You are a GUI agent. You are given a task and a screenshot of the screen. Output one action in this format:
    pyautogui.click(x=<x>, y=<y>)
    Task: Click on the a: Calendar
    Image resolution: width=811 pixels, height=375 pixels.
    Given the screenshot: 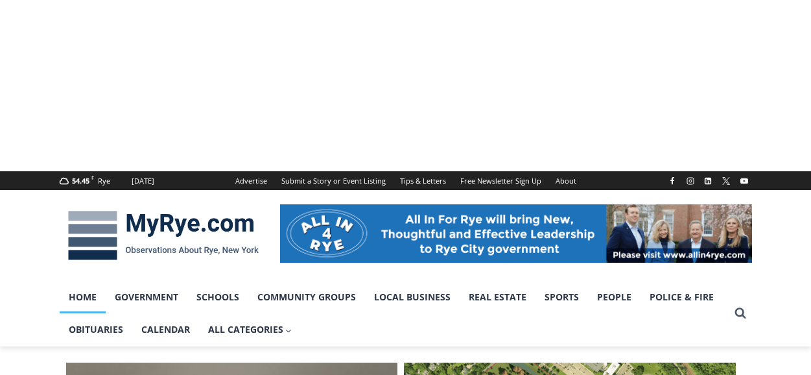 What is the action you would take?
    pyautogui.click(x=165, y=329)
    